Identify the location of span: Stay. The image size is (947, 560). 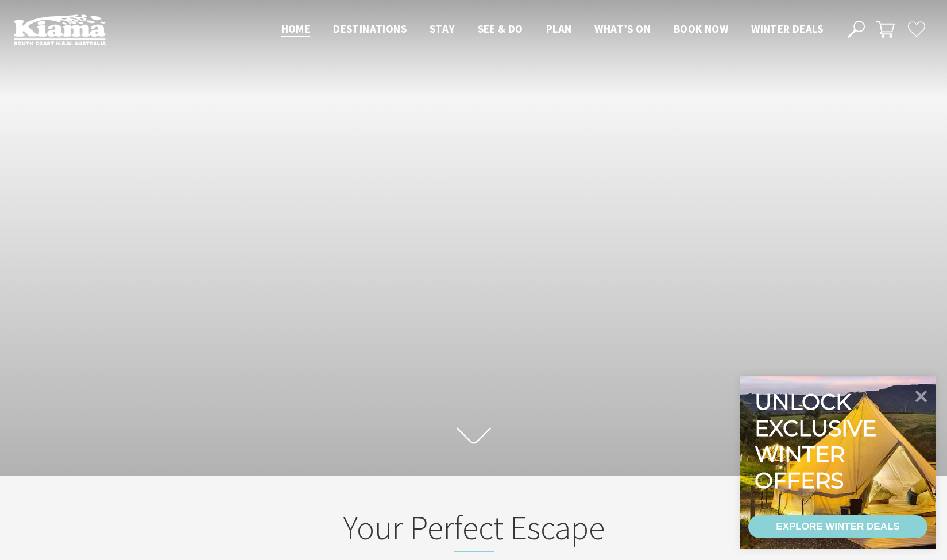
(442, 29).